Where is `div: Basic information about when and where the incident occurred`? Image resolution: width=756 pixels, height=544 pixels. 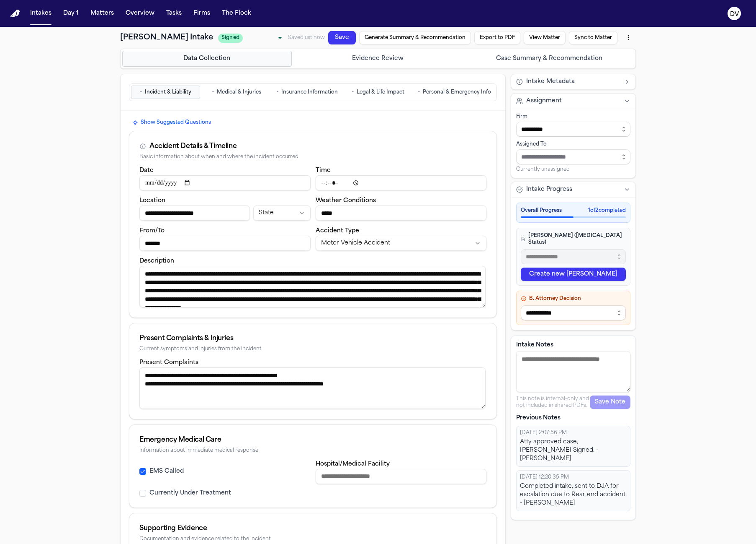 div: Basic information about when and where the incident occurred is located at coordinates (313, 157).